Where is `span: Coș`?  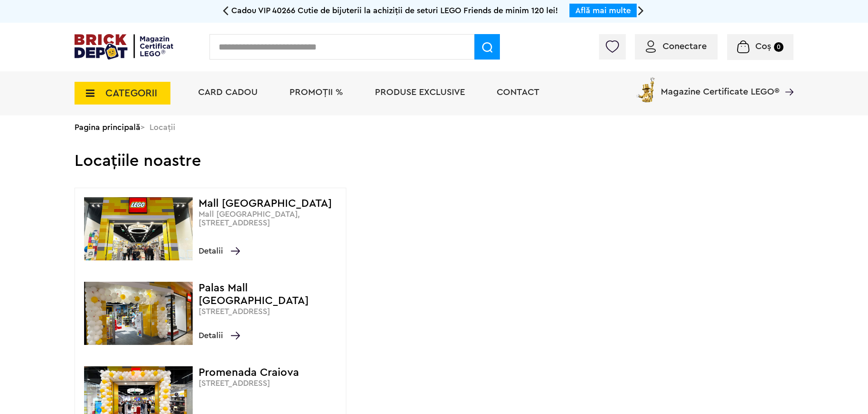
span: Coș is located at coordinates (763, 46).